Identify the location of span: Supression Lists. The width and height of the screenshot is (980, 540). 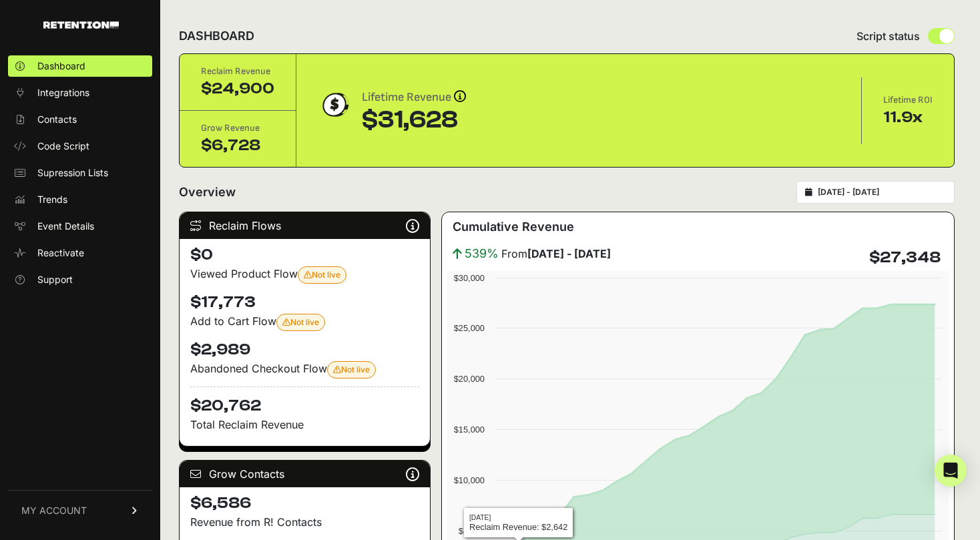
(73, 173).